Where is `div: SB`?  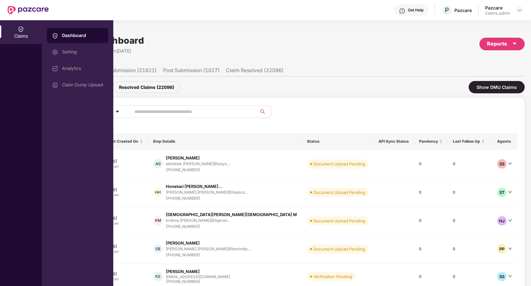
div: SB is located at coordinates (158, 249).